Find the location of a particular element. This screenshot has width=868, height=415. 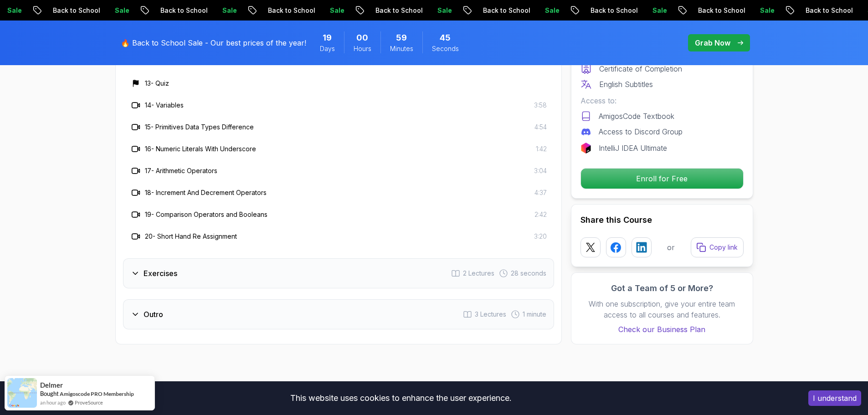

h3: 14 - Variables is located at coordinates (164, 105).